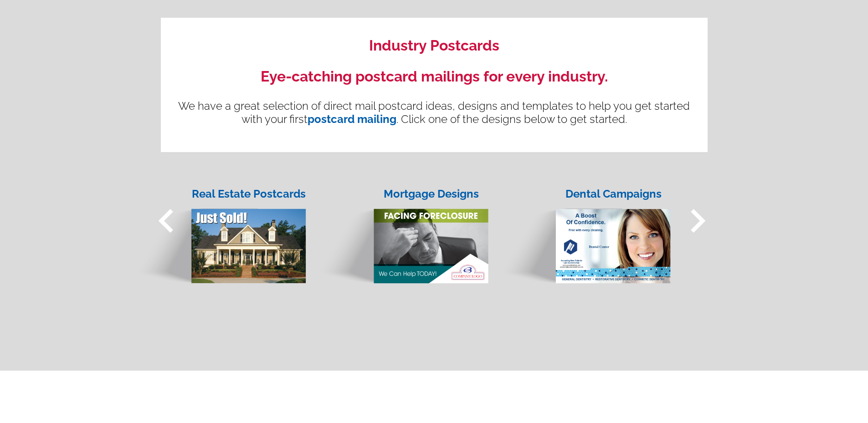 This screenshot has width=868, height=423. What do you see at coordinates (434, 112) in the screenshot?
I see `p: We have a great selection of direct mail postcard ideas, designs and templates to help you get st...` at bounding box center [434, 112].